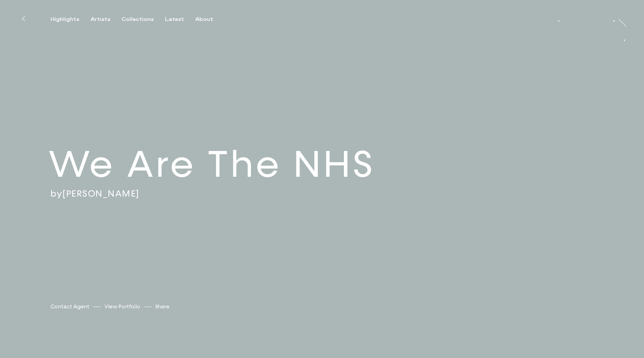 This screenshot has height=358, width=644. Describe the element at coordinates (143, 19) in the screenshot. I see `button: Collections` at that location.